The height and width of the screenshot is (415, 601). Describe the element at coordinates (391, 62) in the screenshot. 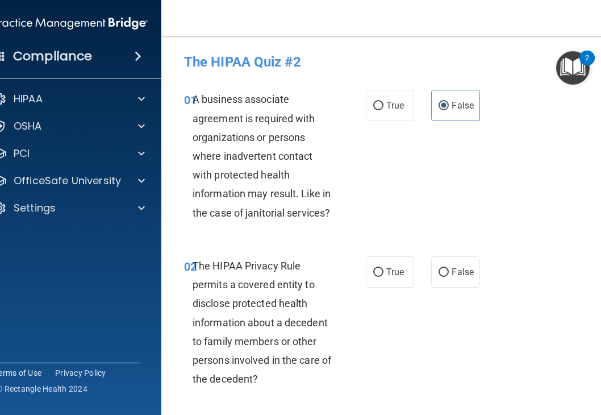

I see `h4: The HIPAA Quiz #2` at that location.